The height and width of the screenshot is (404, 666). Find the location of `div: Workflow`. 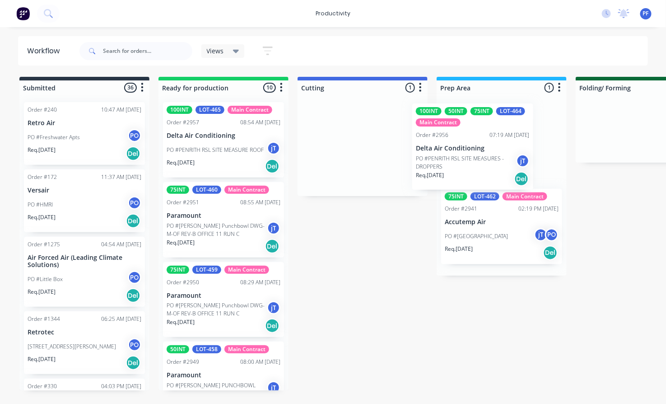

div: Workflow is located at coordinates (46, 51).